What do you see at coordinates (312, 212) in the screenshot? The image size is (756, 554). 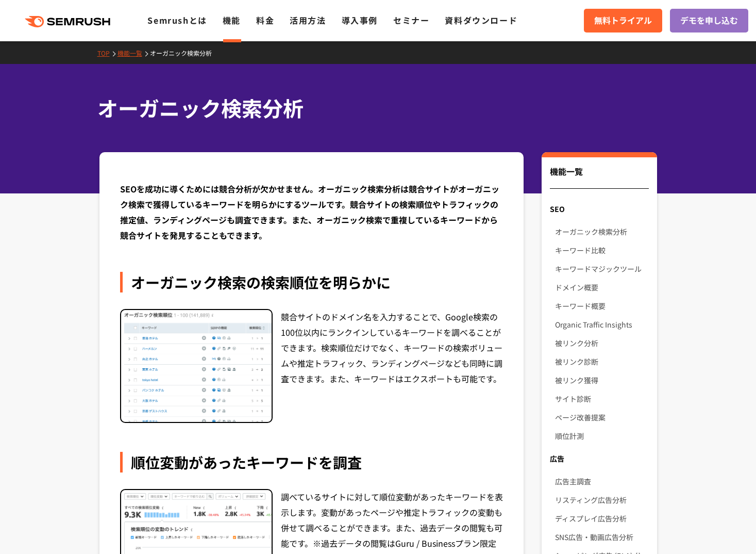 I see `div: SEOを成功に導くためには競合分析が欠かせません。オーガニック検索分析は競合サイトがオーガニック検索で獲得しているキーワードを明らかにするツールです。競合サイトの検索順位やトラフィックの推定値、...` at bounding box center [312, 212].